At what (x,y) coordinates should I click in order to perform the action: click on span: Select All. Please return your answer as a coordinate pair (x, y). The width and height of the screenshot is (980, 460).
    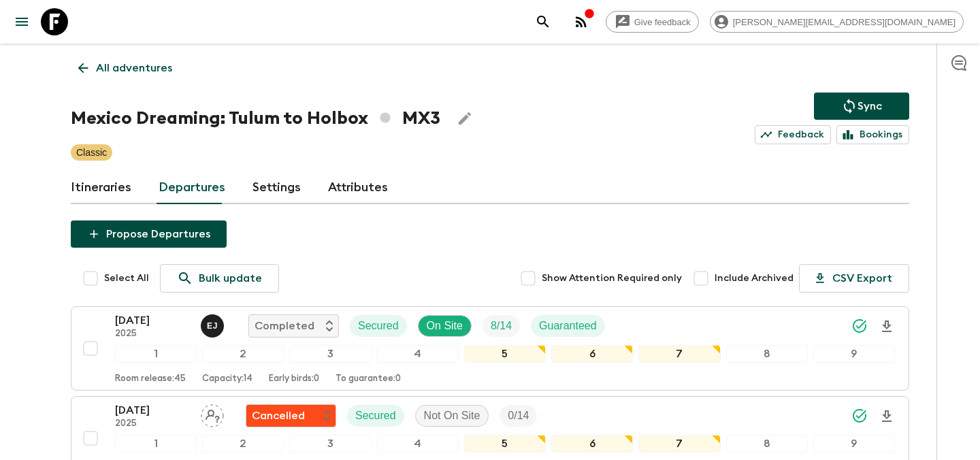
    Looking at the image, I should click on (127, 278).